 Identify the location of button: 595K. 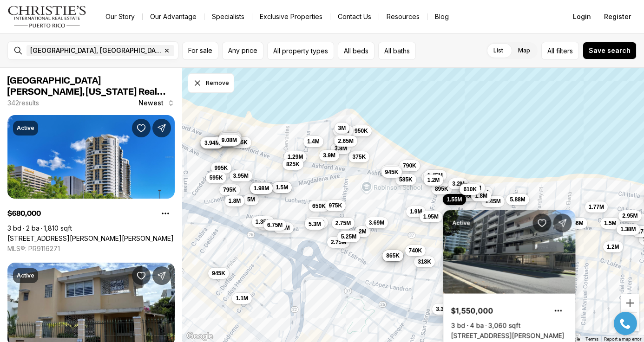
(216, 178).